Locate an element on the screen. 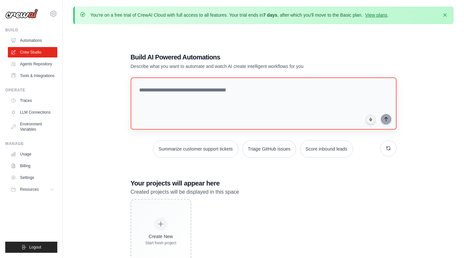  a: Settings is located at coordinates (32, 178).